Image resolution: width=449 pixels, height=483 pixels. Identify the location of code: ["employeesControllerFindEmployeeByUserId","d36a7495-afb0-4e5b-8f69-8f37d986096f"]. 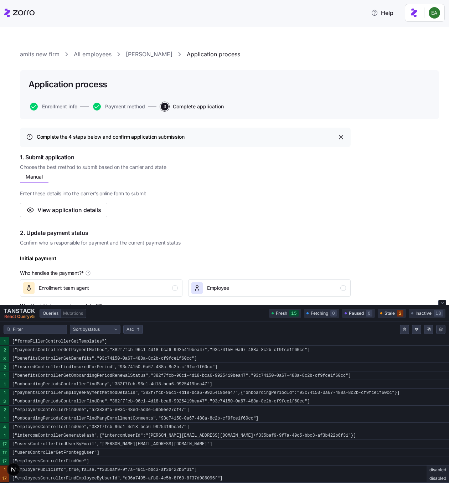
(218, 478).